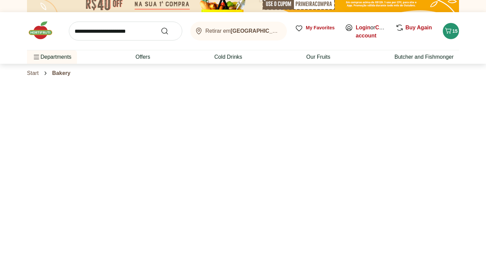 This screenshot has width=486, height=274. Describe the element at coordinates (418, 27) in the screenshot. I see `a: Buy Again` at that location.